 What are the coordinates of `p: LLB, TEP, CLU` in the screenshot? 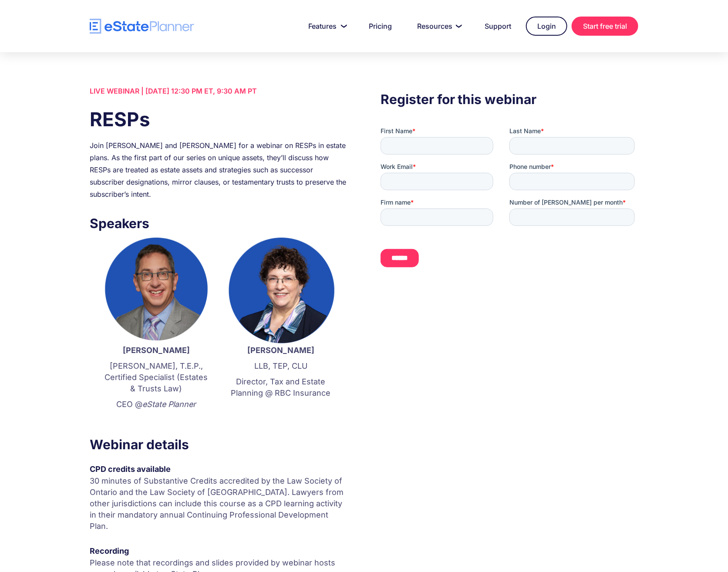 It's located at (280, 366).